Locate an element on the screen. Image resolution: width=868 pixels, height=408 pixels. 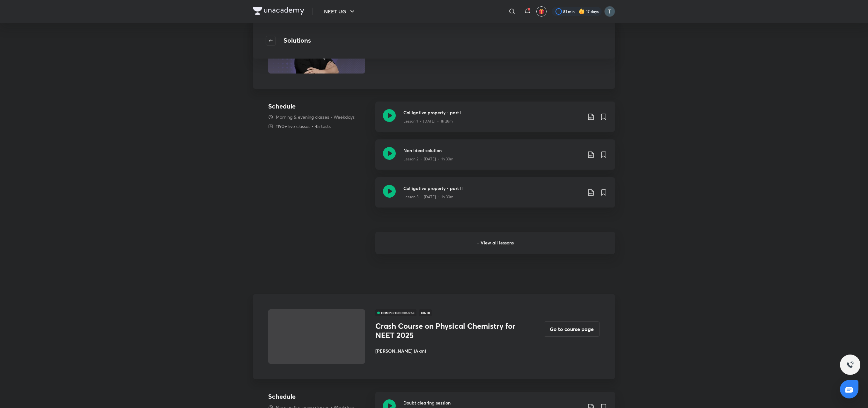
img: tanistha Dey is located at coordinates (610, 11).